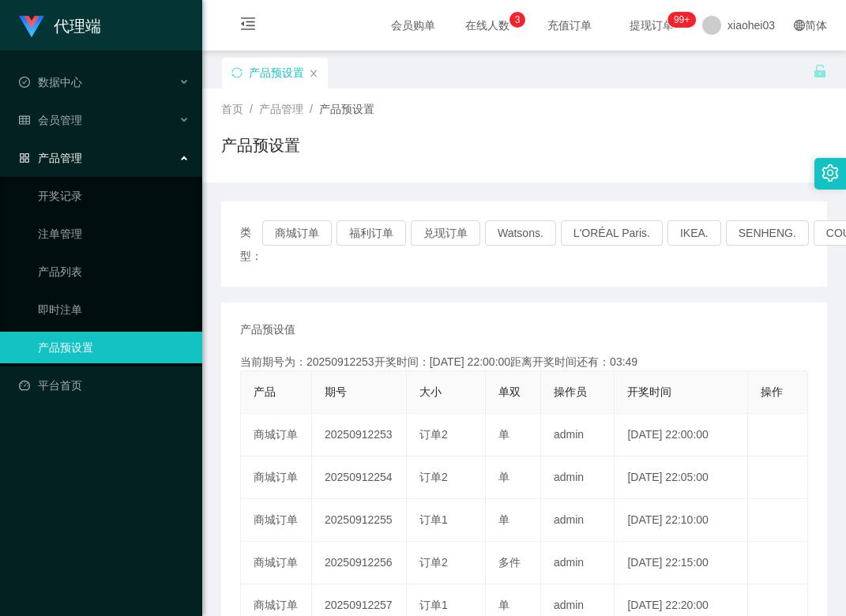  I want to click on button: Watsons., so click(521, 233).